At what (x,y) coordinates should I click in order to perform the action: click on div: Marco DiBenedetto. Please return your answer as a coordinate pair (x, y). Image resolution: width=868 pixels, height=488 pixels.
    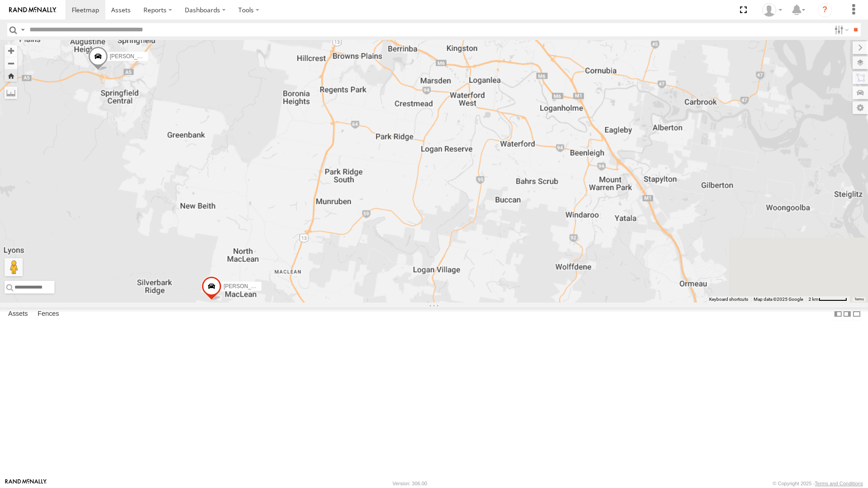
    Looking at the image, I should click on (772, 10).